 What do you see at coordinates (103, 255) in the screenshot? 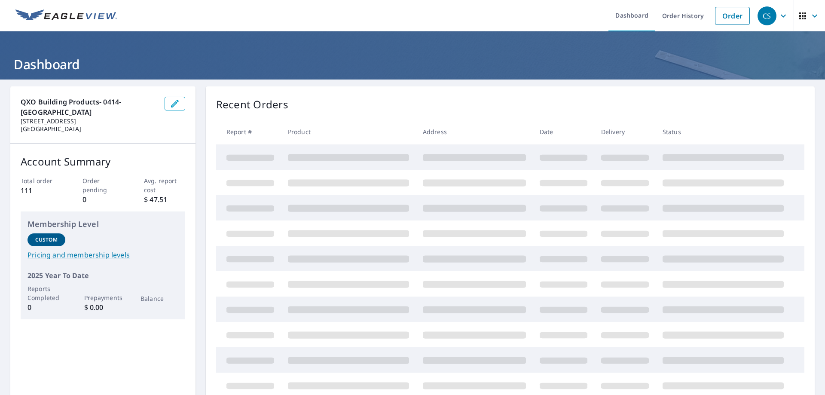
I see `a: Pricing and membership levels` at bounding box center [103, 255].